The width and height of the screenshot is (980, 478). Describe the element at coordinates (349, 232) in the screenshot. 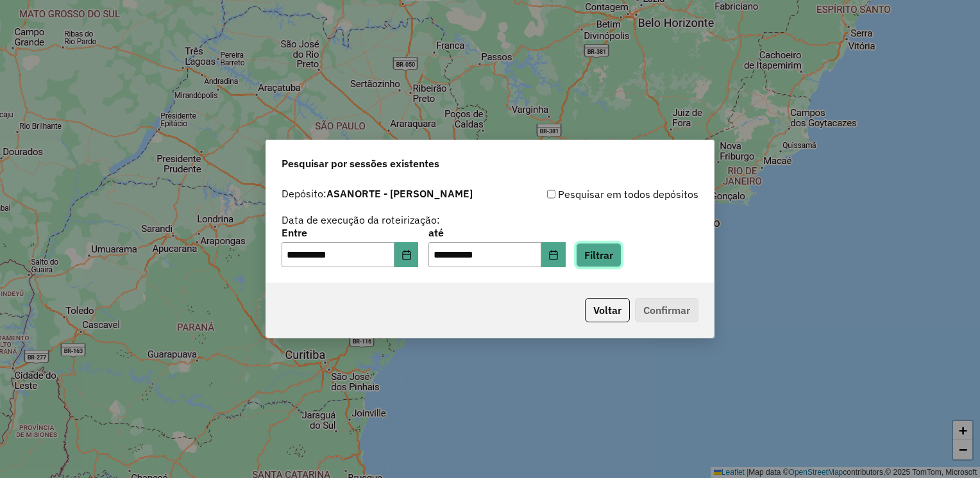

I see `label: Entre` at that location.